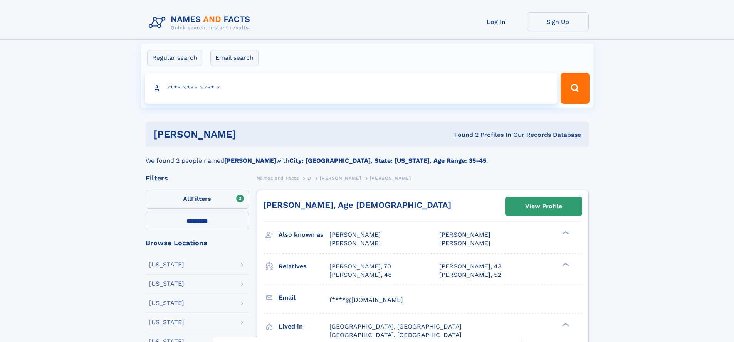  I want to click on span: All, so click(187, 198).